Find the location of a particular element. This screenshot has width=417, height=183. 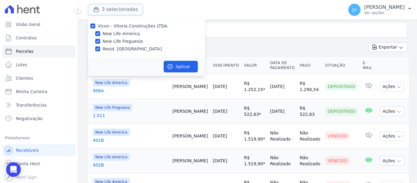

a: Parcelas is located at coordinates (39, 51).